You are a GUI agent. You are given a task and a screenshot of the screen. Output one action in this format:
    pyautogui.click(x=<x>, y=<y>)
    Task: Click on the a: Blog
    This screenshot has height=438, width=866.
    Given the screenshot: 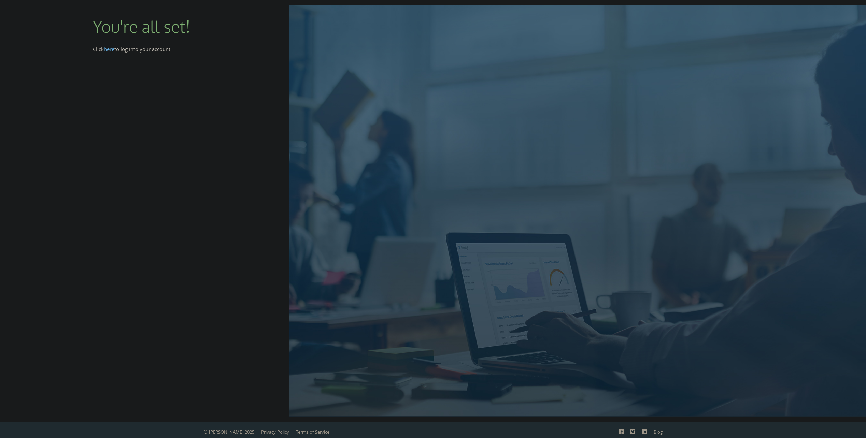 What is the action you would take?
    pyautogui.click(x=658, y=433)
    